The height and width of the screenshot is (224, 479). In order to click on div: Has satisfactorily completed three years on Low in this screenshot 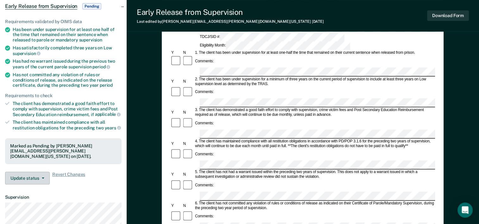, I will do `click(67, 51)`.